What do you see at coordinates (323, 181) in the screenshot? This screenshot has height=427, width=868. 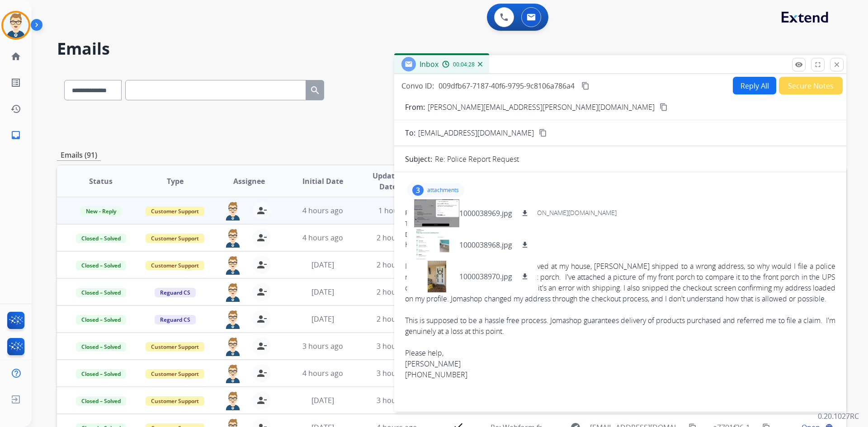 I see `span: Initial Date` at bounding box center [323, 181].